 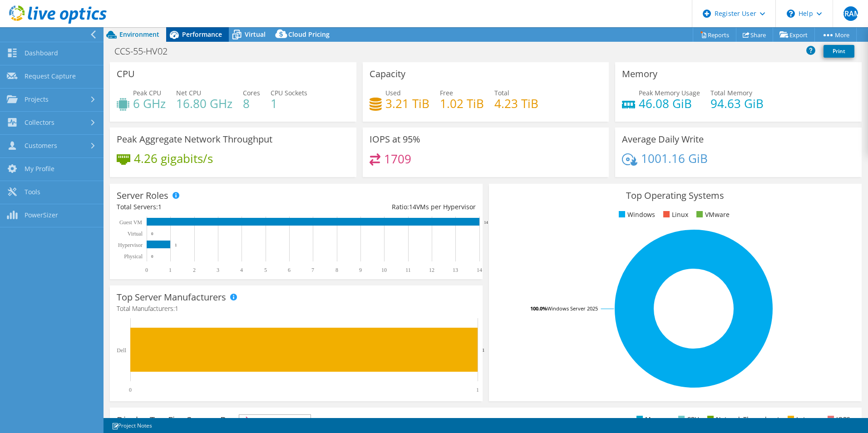 What do you see at coordinates (313, 270) in the screenshot?
I see `text: 7` at bounding box center [313, 270].